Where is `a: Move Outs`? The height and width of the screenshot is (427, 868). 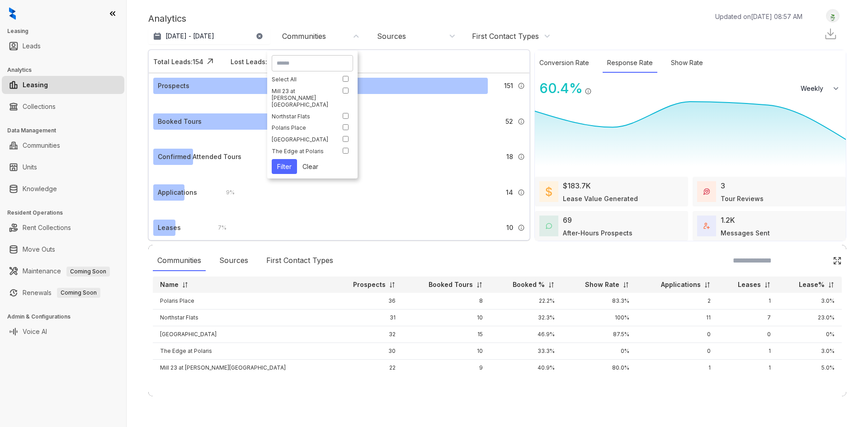 a: Move Outs is located at coordinates (39, 249).